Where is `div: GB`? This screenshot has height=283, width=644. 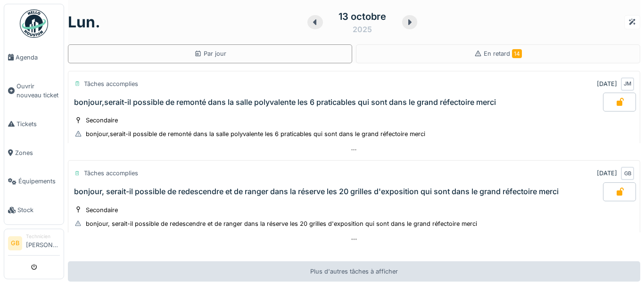 div: GB is located at coordinates (627, 174).